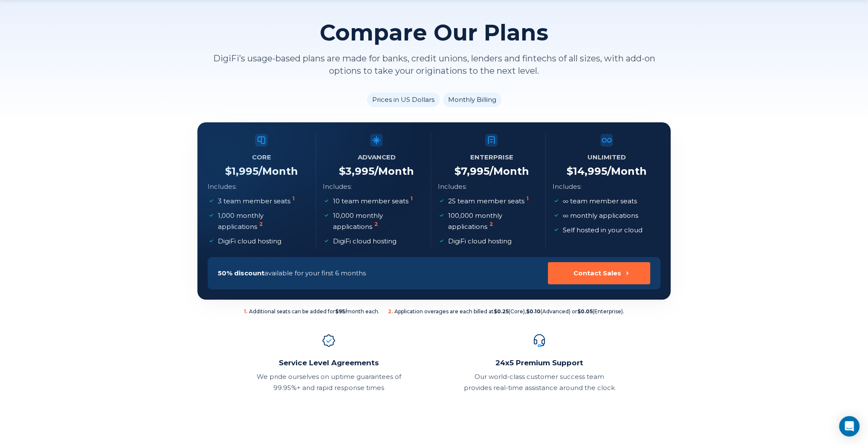 The height and width of the screenshot is (445, 868). I want to click on p: 10,000 monthly applications, so click(377, 221).